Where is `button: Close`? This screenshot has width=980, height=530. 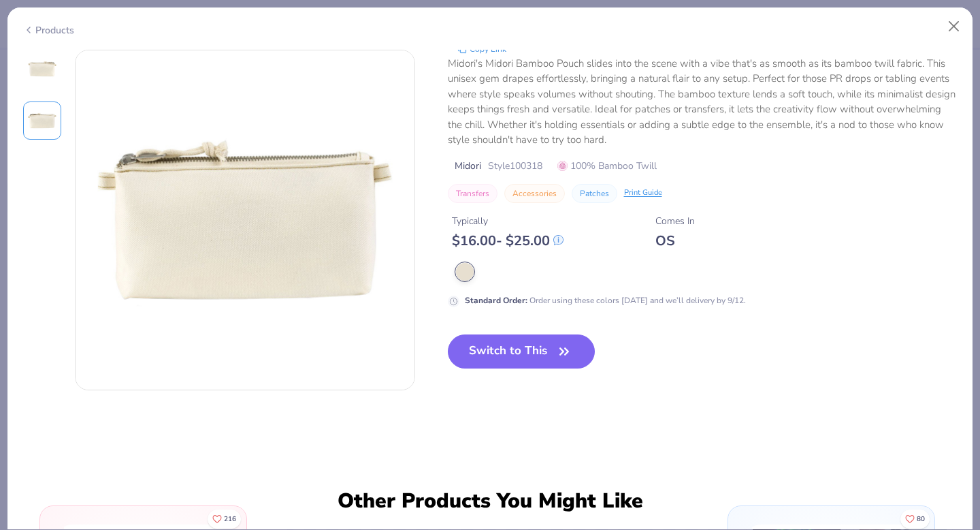 button: Close is located at coordinates (955, 27).